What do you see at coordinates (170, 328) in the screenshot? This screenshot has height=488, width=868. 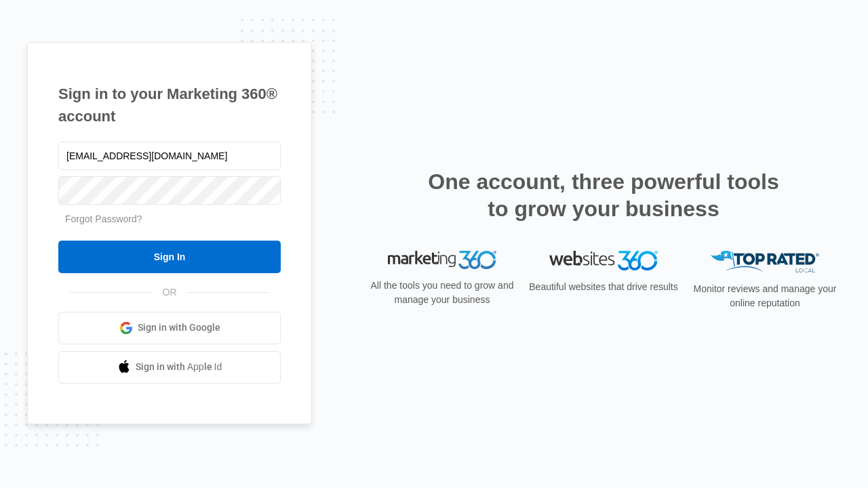 I see `a: Sign in with Google` at bounding box center [170, 328].